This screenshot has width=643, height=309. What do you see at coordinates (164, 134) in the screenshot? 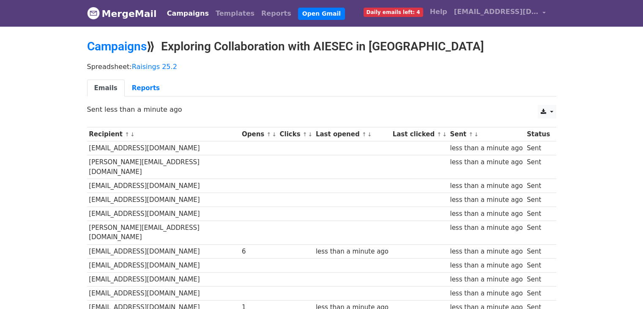
I see `th: Recipient` at bounding box center [164, 134].